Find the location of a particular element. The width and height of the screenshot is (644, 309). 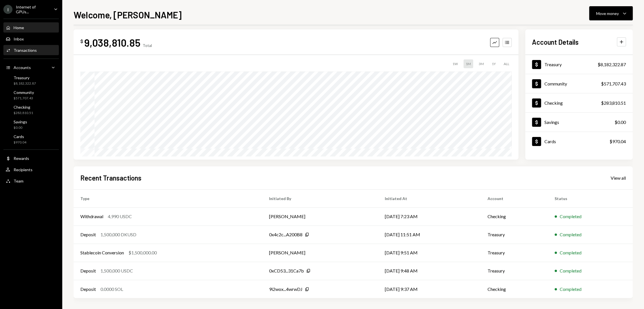

div: 3M is located at coordinates (481, 64).